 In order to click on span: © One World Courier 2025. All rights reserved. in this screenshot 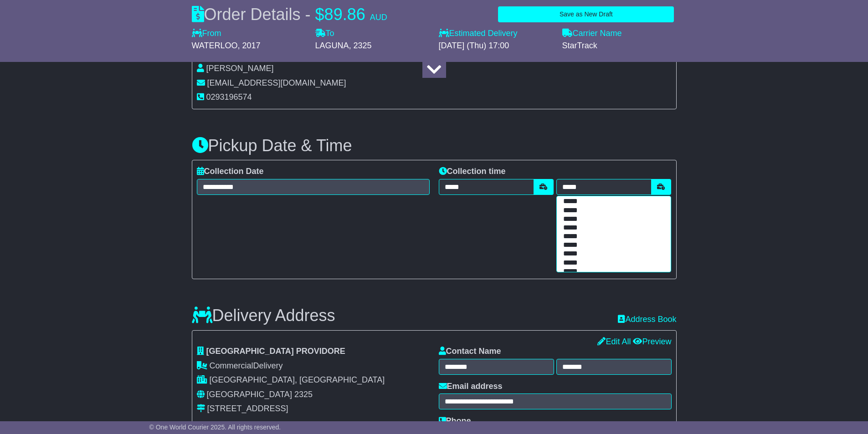, I will do `click(215, 427)`.